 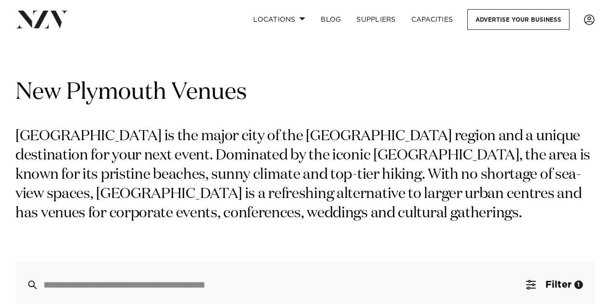 What do you see at coordinates (279, 19) in the screenshot?
I see `a: Locations` at bounding box center [279, 19].